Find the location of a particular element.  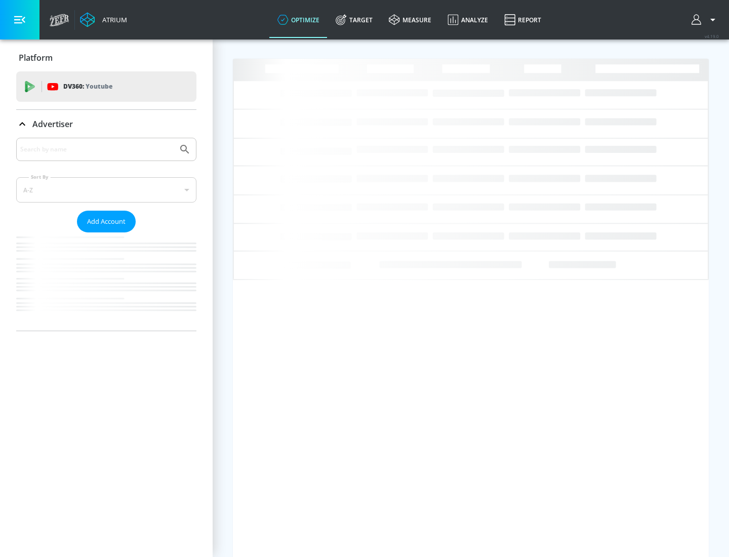

input: Search by name is located at coordinates (97, 149).